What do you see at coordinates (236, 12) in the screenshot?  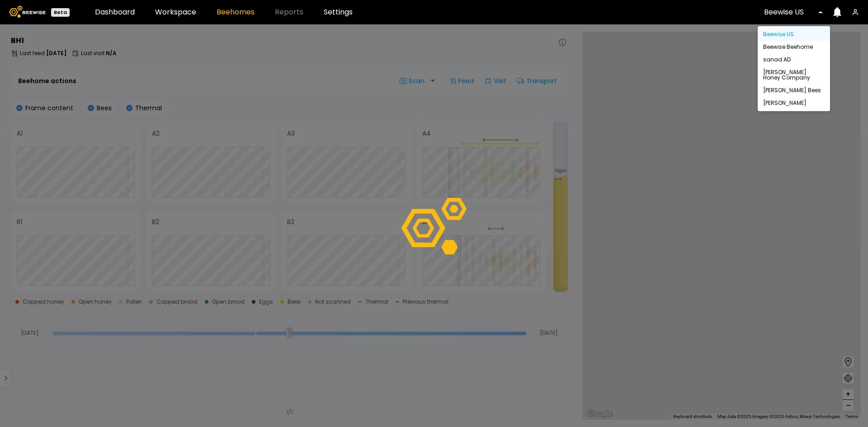 I see `a: Beehomes` at bounding box center [236, 12].